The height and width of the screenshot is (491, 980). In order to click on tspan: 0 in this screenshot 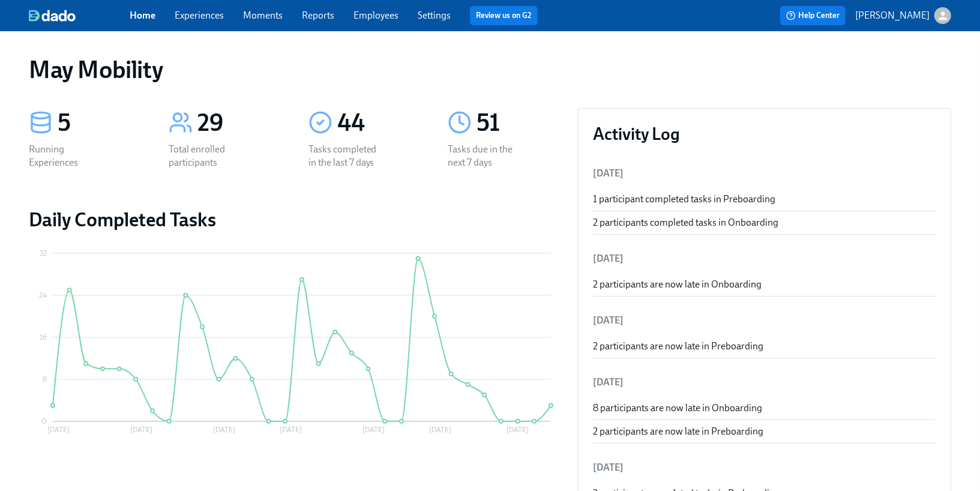, I will do `click(44, 421)`.